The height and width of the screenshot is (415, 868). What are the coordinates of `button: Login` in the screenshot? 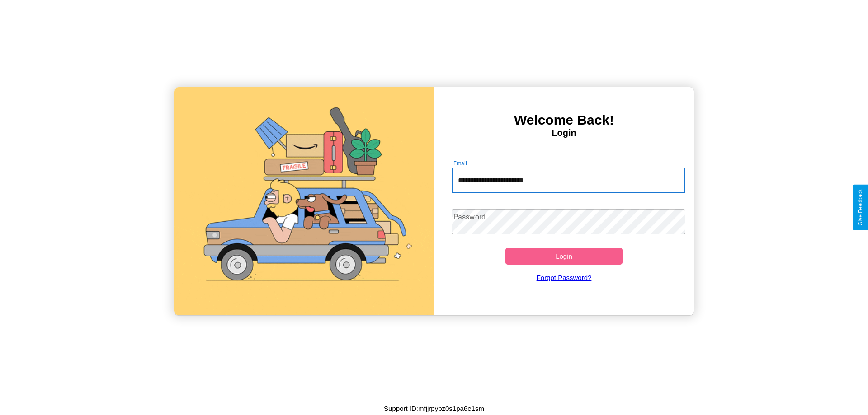 It's located at (563, 256).